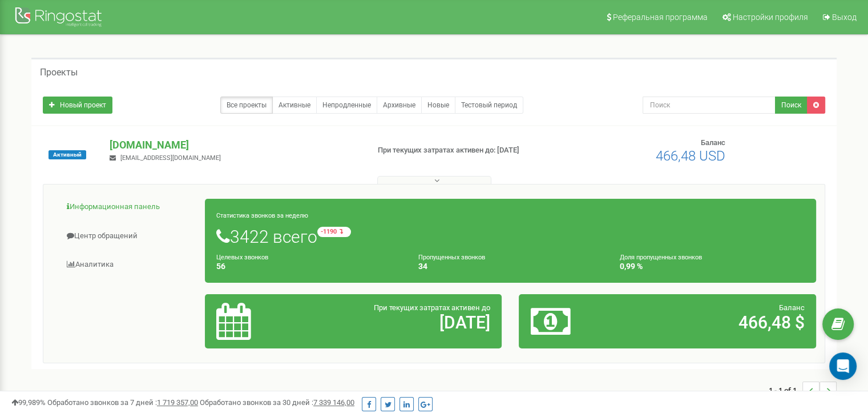  Describe the element at coordinates (451, 257) in the screenshot. I see `small: Пропущенных звонков` at that location.